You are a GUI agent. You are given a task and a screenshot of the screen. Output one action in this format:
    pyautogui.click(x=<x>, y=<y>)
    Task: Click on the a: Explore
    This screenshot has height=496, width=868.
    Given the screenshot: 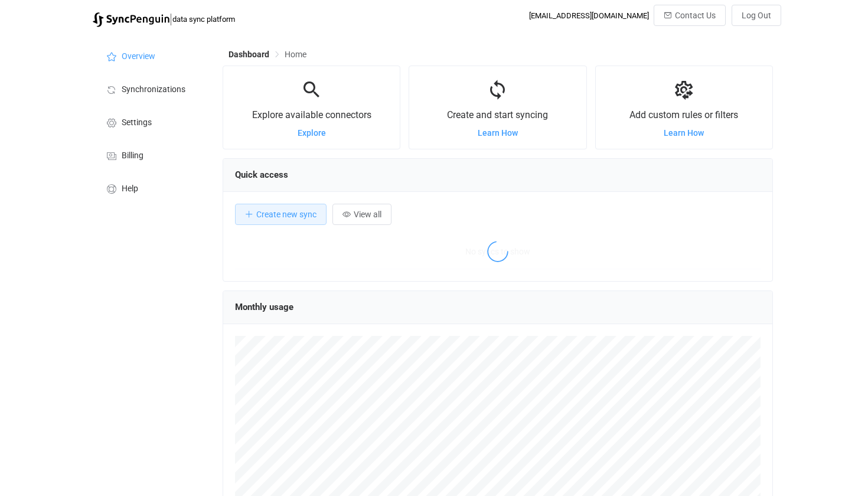 What is the action you would take?
    pyautogui.click(x=312, y=133)
    